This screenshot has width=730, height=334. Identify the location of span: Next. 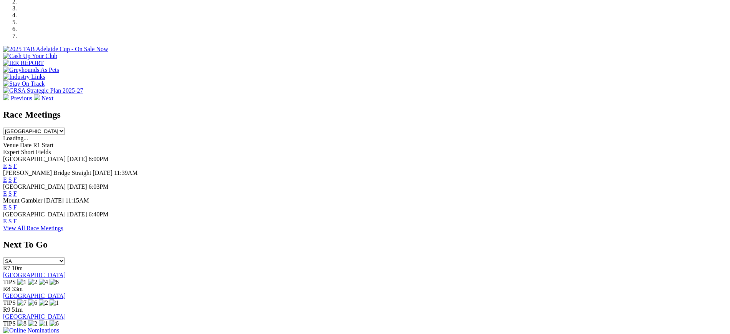
(47, 98).